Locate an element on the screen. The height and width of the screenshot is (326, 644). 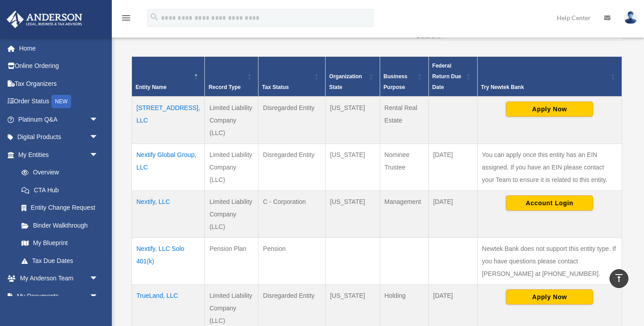
a: My Blueprint is located at coordinates (60, 244).